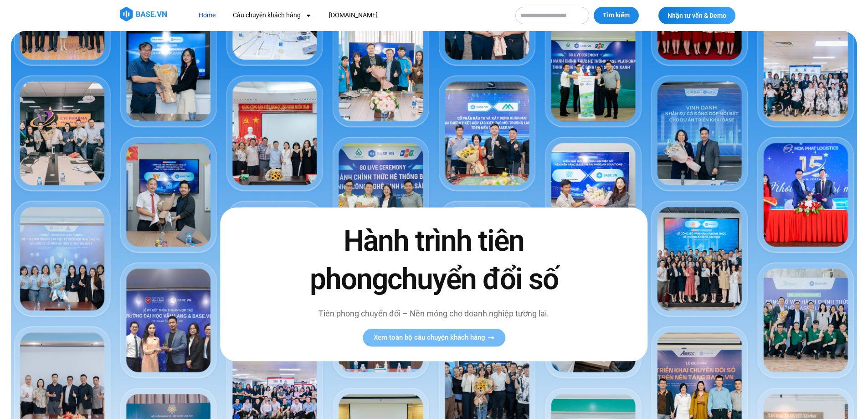 This screenshot has width=868, height=419. I want to click on span: Xem toàn bộ câu chuyện khách hàng, so click(429, 338).